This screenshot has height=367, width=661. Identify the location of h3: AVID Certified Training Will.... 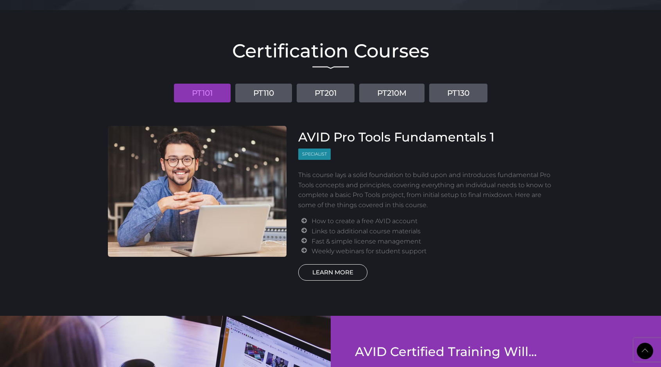
(448, 352).